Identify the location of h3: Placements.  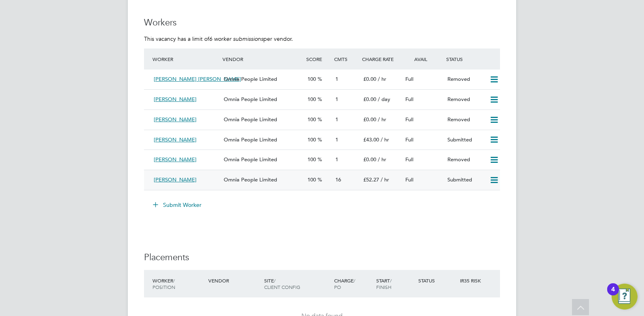
(322, 257).